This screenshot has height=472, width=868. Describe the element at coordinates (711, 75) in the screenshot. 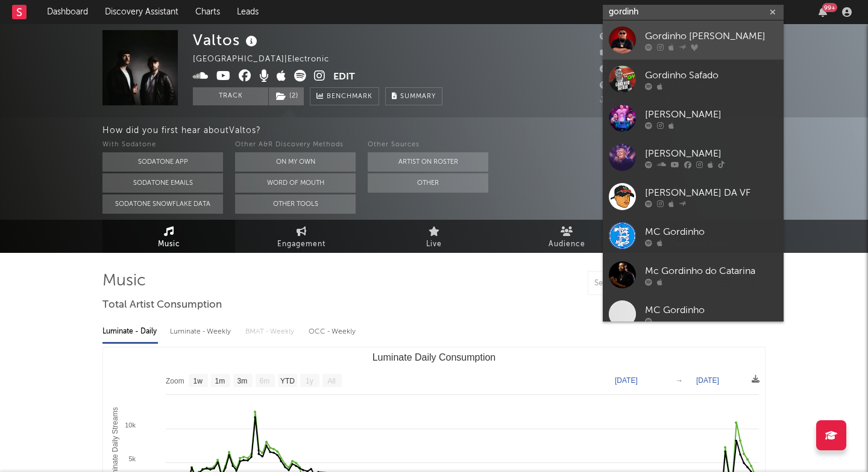

I see `div: Gordinho Safado` at that location.